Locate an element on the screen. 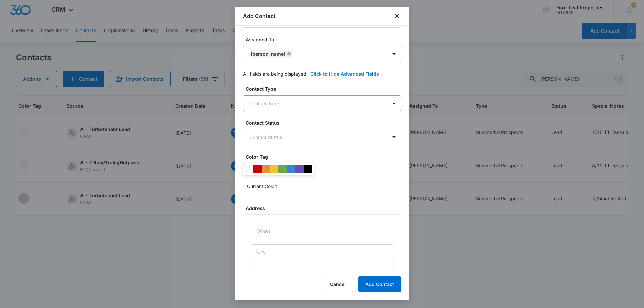  label: Address is located at coordinates (325, 208).